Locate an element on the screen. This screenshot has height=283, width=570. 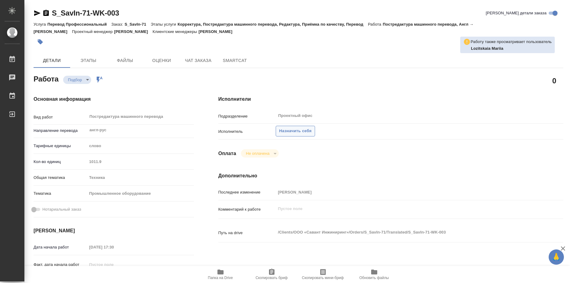
button: Подбор is located at coordinates (75, 80).